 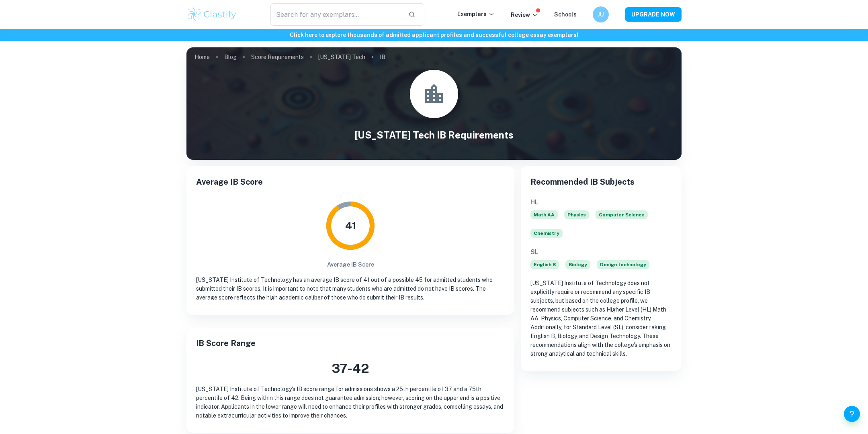 What do you see at coordinates (852, 414) in the screenshot?
I see `button: Help and Feedback` at bounding box center [852, 414].